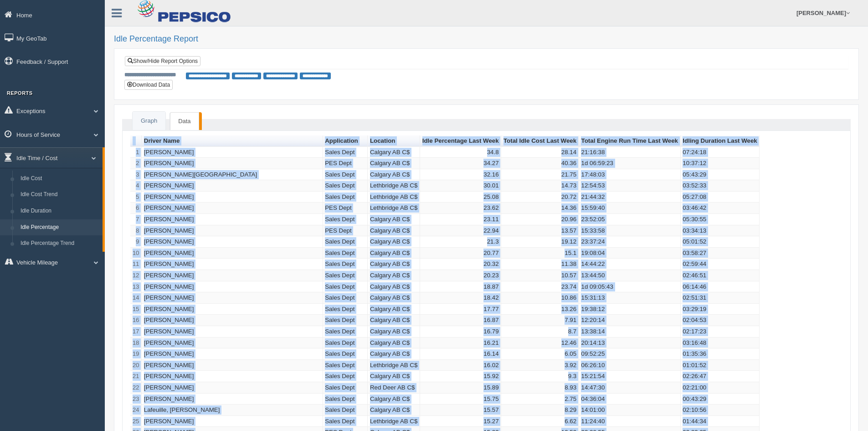 This screenshot has width=868, height=431. I want to click on a: Graph, so click(149, 121).